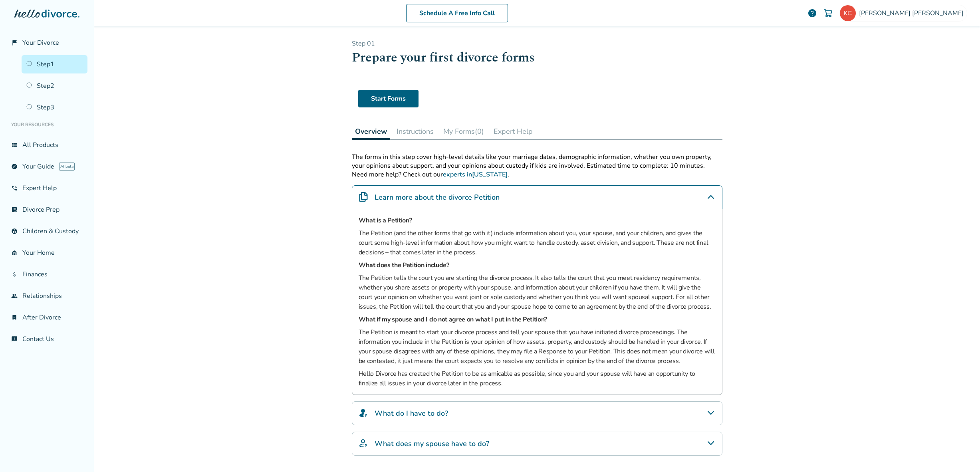  What do you see at coordinates (54, 64) in the screenshot?
I see `a: Step1` at bounding box center [54, 64].